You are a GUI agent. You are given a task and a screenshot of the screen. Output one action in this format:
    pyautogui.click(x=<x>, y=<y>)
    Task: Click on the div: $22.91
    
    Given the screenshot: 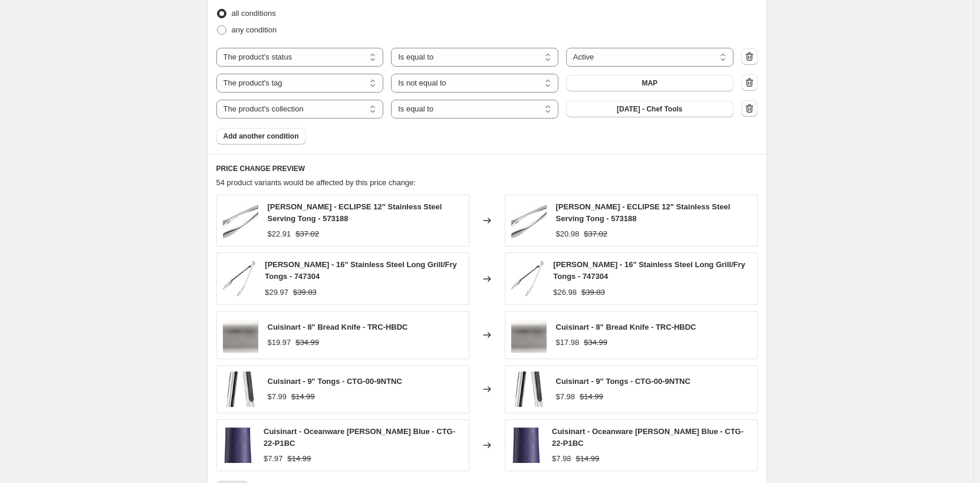 What is the action you would take?
    pyautogui.click(x=280, y=234)
    